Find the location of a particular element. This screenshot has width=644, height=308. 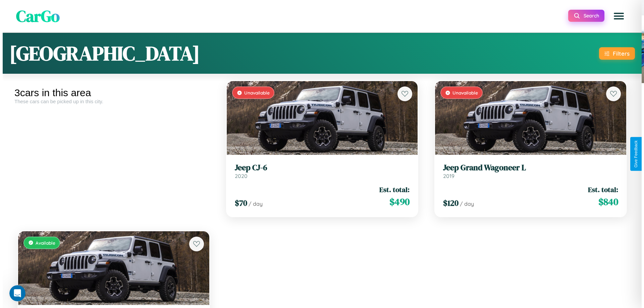

h3: Jeep CJ-6 is located at coordinates (320, 167).